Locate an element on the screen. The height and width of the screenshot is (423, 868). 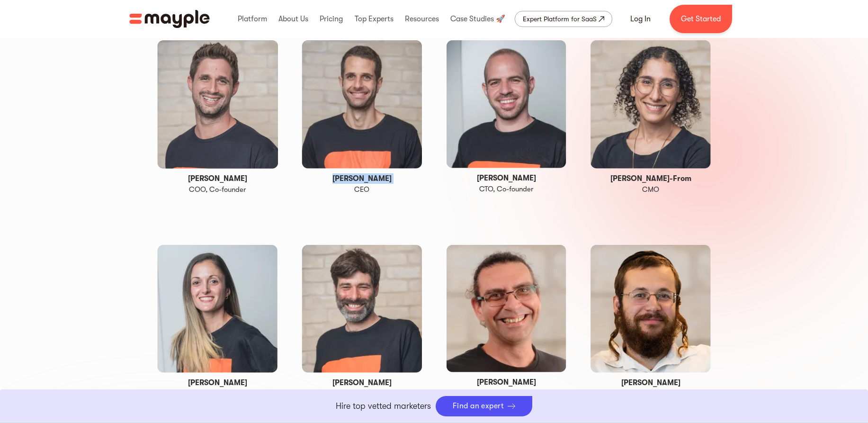
div: Top Experts is located at coordinates (374, 19).